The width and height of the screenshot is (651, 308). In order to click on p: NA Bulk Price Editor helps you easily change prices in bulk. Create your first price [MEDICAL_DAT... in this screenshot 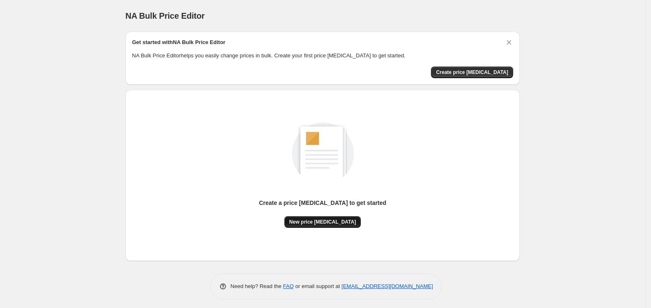, I will do `click(323, 56)`.